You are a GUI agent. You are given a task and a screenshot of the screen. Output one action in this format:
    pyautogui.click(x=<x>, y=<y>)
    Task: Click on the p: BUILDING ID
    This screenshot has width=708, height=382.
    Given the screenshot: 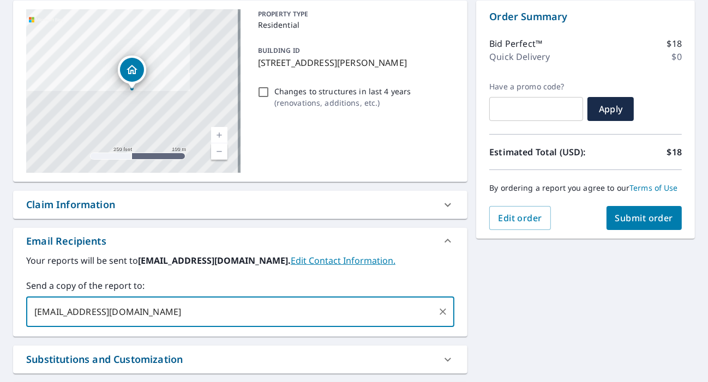 What is the action you would take?
    pyautogui.click(x=279, y=50)
    